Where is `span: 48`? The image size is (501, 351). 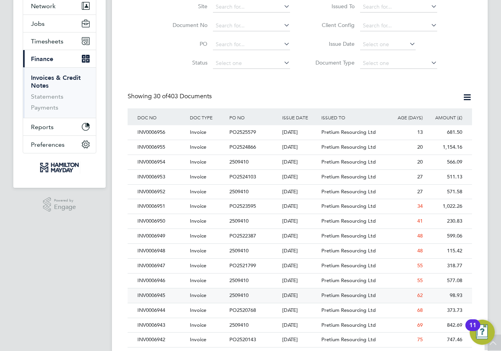 span: 48 is located at coordinates (420, 236).